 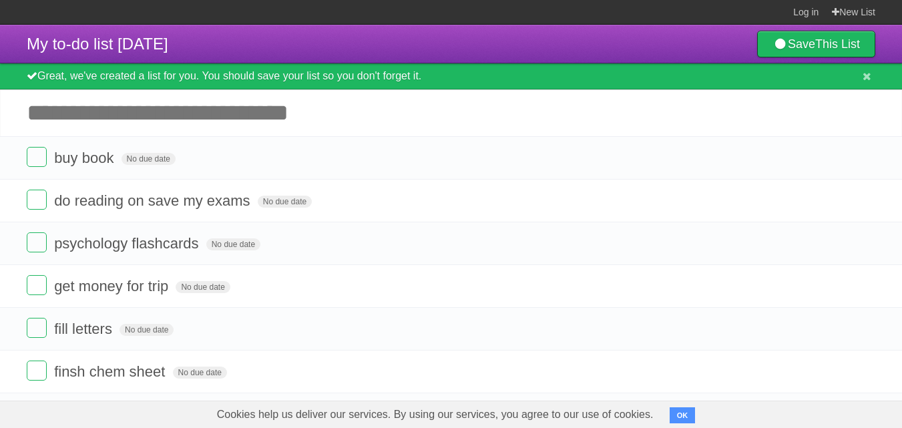 I want to click on span: finsh chem sheet, so click(x=111, y=371).